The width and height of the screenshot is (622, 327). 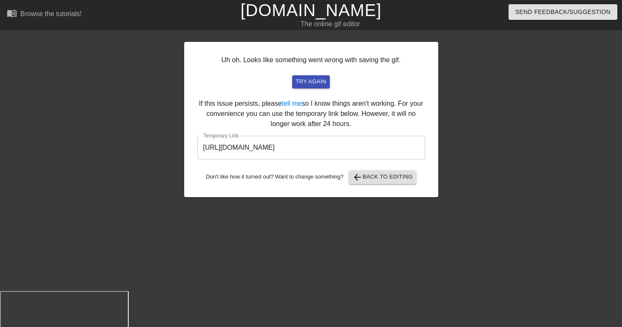 I want to click on span: menu_book, so click(x=12, y=13).